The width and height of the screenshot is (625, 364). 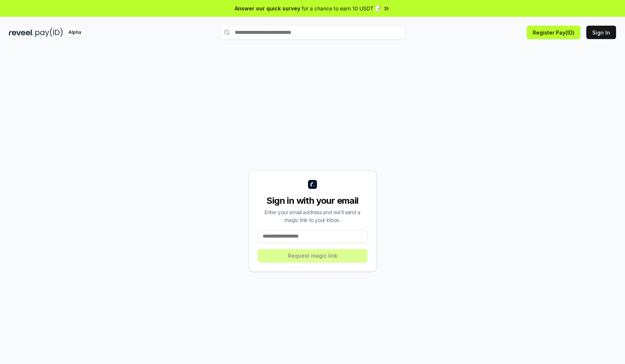 What do you see at coordinates (553, 32) in the screenshot?
I see `button: Register Pay(ID)` at bounding box center [553, 32].